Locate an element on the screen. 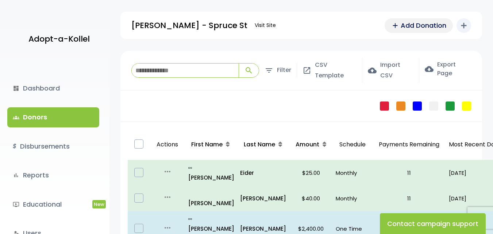  button: Contact campaign support is located at coordinates (433, 223).